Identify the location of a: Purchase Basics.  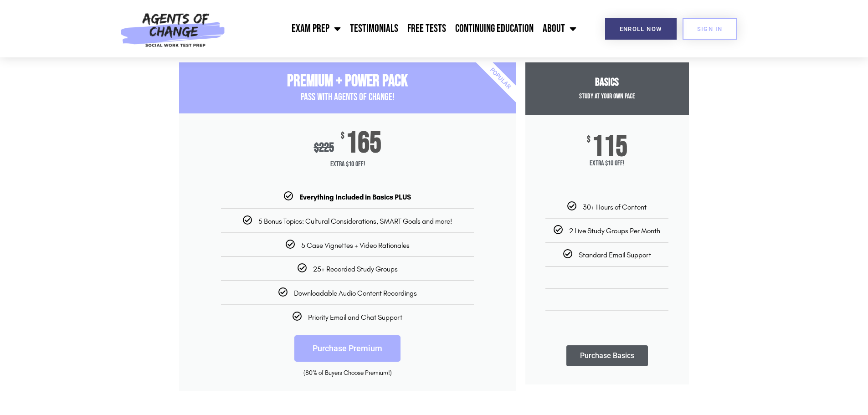
(607, 356).